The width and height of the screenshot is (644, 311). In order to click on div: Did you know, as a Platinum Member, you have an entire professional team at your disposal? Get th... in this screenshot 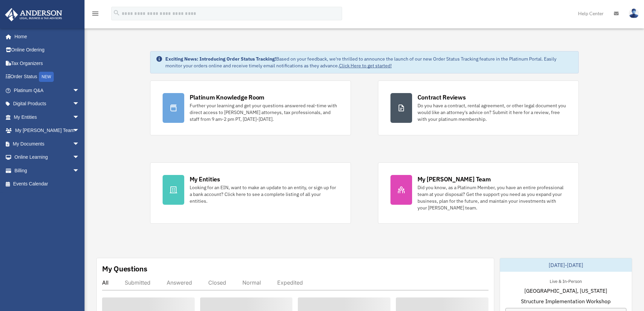, I will do `click(493, 198)`.